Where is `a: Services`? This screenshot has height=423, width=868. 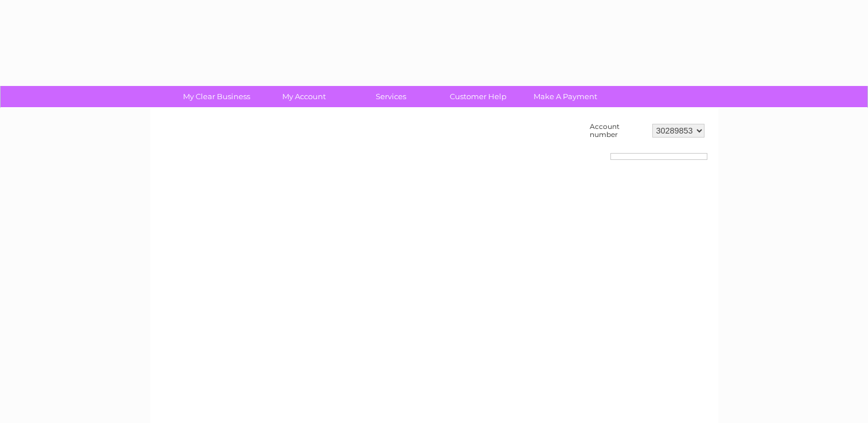
a: Services is located at coordinates (391, 96).